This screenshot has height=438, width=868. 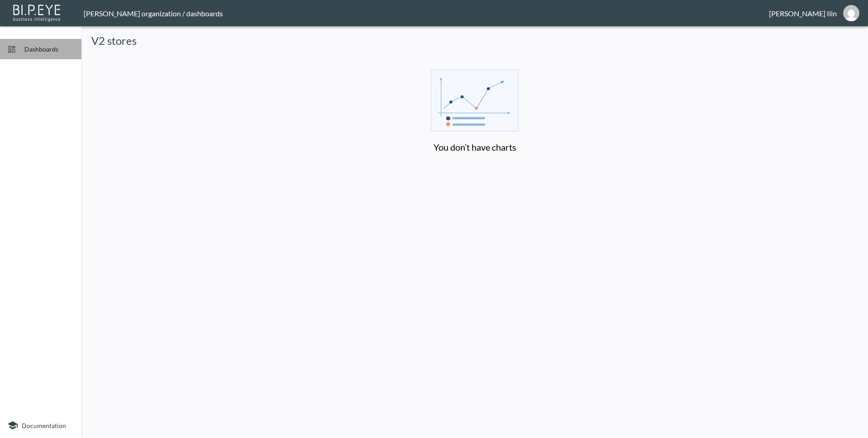 What do you see at coordinates (475, 147) in the screenshot?
I see `h6: You don’t have charts` at bounding box center [475, 147].